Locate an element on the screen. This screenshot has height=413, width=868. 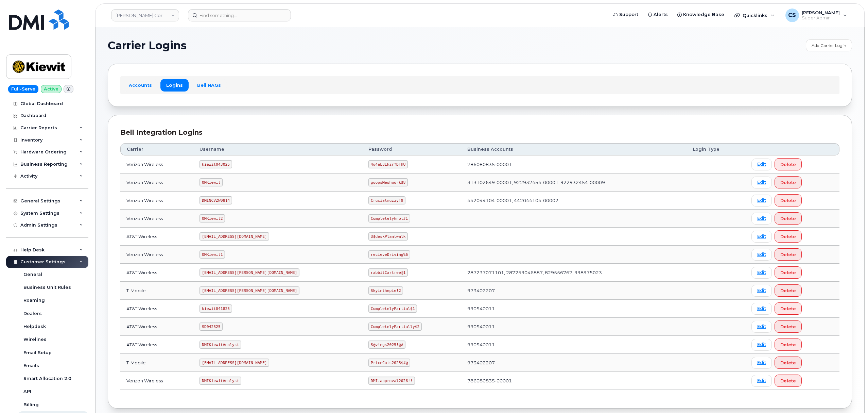
th: Username is located at coordinates (278, 150).